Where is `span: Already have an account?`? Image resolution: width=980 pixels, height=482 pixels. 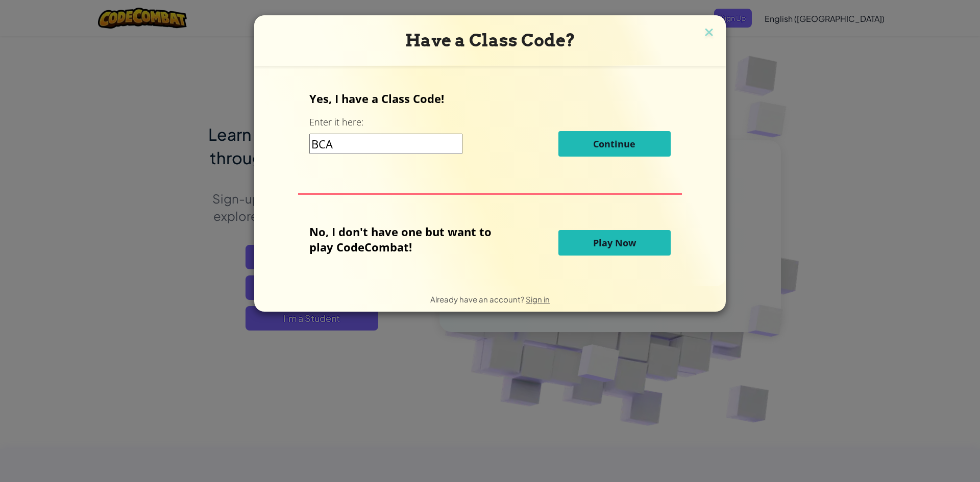
span: Already have an account? is located at coordinates (478, 299).